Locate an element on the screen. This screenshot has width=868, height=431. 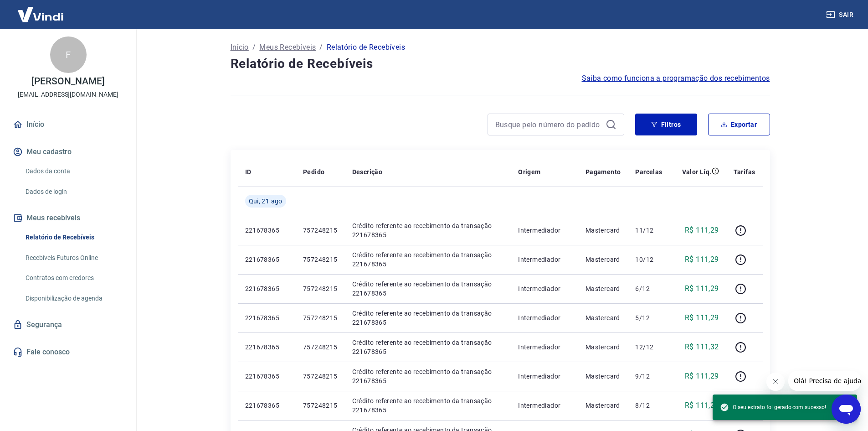
p: Parcelas is located at coordinates (648, 172).